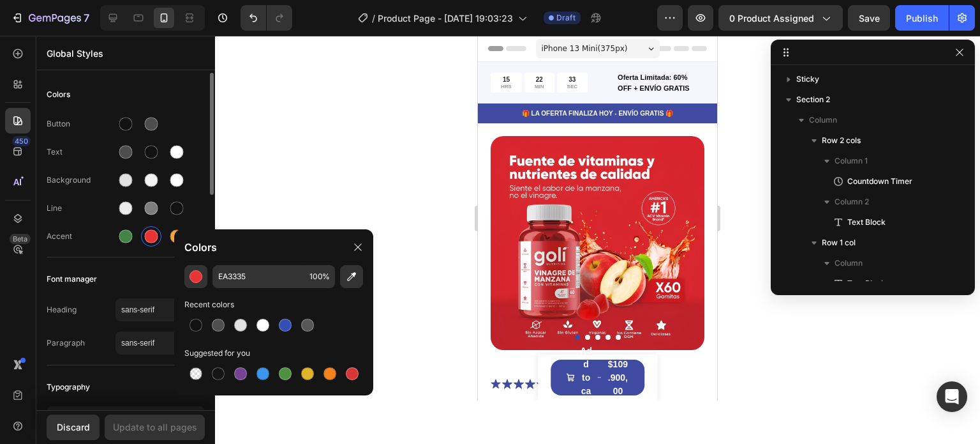  Describe the element at coordinates (154, 427) in the screenshot. I see `button: Update to all pages` at that location.